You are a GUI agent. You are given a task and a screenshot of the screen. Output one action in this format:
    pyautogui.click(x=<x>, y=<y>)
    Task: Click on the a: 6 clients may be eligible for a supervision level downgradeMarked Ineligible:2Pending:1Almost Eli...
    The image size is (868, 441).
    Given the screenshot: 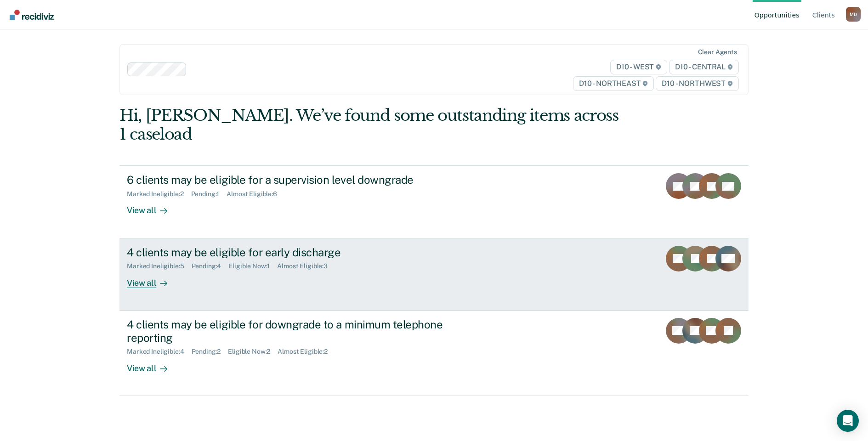 What is the action you would take?
    pyautogui.click(x=434, y=202)
    